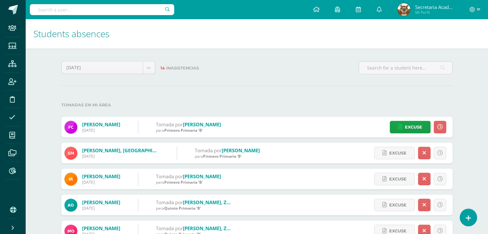 The image size is (488, 234). What do you see at coordinates (71, 34) in the screenshot?
I see `span: Students absences` at bounding box center [71, 34].